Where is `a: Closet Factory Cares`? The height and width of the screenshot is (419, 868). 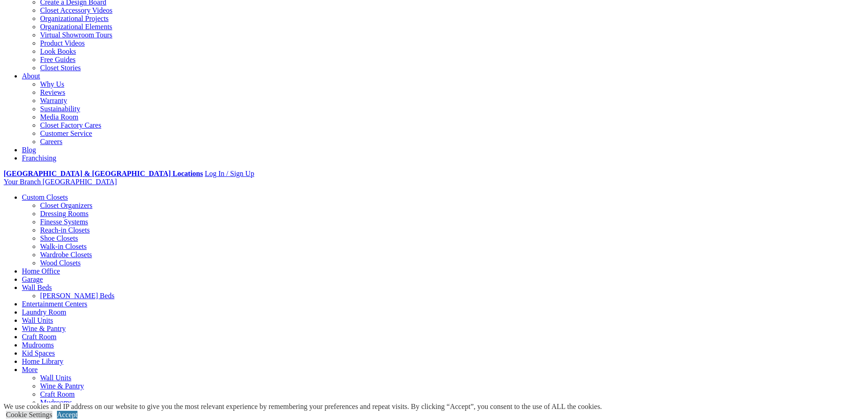
a: Closet Factory Cares is located at coordinates (71, 124).